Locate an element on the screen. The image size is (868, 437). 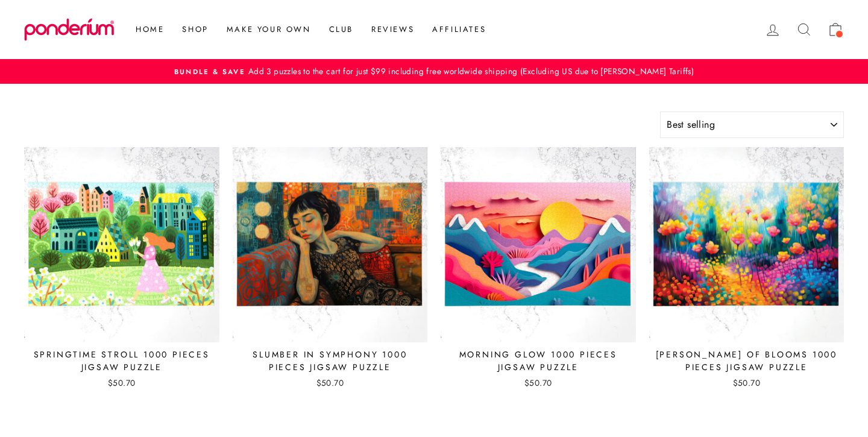
img: Ponderium is located at coordinates (69, 30).